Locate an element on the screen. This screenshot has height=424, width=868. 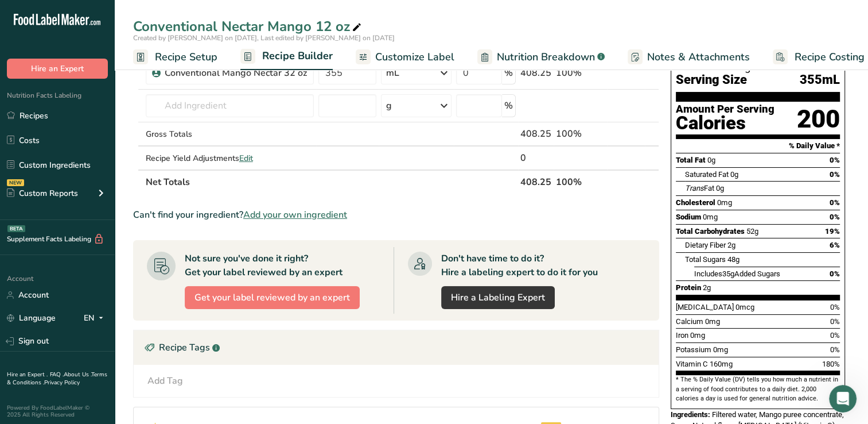
div: Don't have time to do it? Hire a labeling expert to do it for you is located at coordinates (519, 265).